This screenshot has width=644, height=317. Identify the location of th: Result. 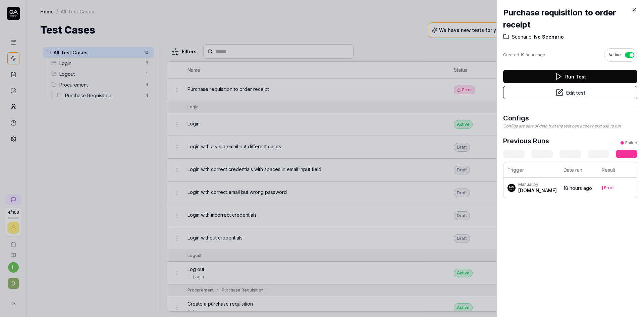
(617, 171).